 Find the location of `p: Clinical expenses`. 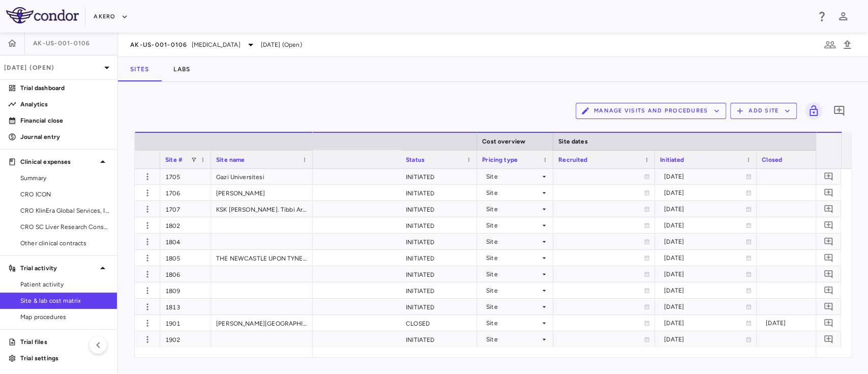

p: Clinical expenses is located at coordinates (58, 162).